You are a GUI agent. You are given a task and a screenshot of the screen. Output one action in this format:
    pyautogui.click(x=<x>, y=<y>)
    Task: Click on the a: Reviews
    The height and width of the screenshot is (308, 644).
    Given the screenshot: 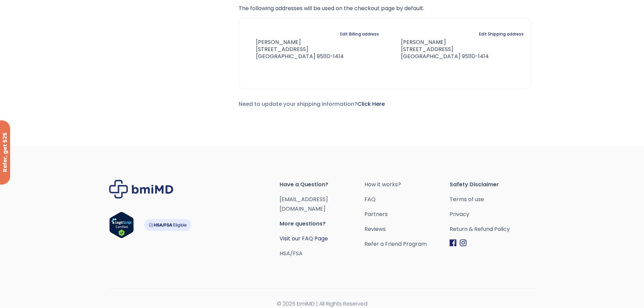 What is the action you would take?
    pyautogui.click(x=407, y=229)
    